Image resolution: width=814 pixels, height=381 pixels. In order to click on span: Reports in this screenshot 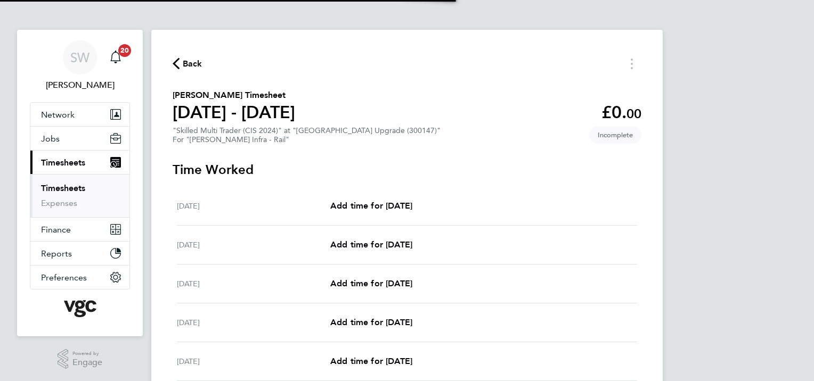, I will do `click(56, 253)`.